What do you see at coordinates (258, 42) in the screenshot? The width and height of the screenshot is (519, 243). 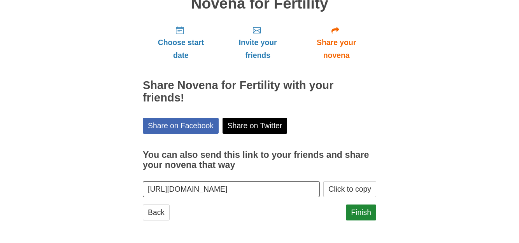 I see `a: Invite your friends` at bounding box center [258, 42].